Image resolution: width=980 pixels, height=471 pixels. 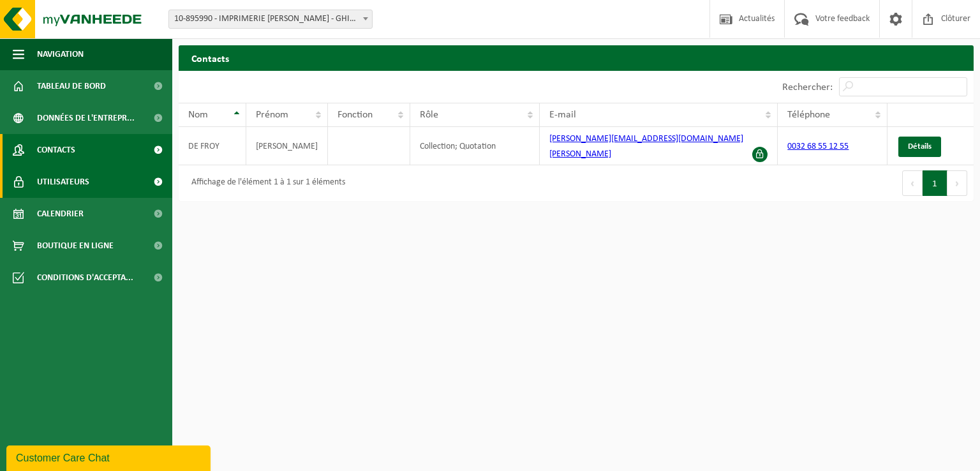 I want to click on span: Fonction, so click(x=355, y=115).